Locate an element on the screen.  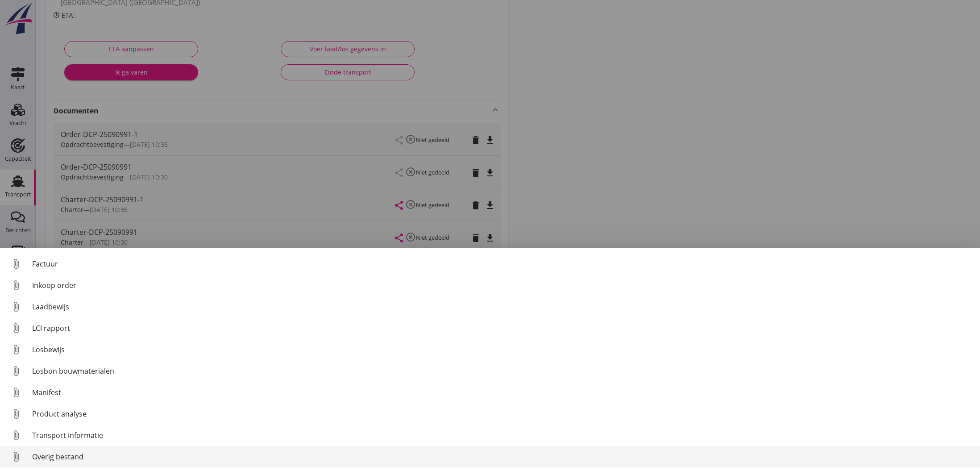
div: Factuur is located at coordinates (503, 264).